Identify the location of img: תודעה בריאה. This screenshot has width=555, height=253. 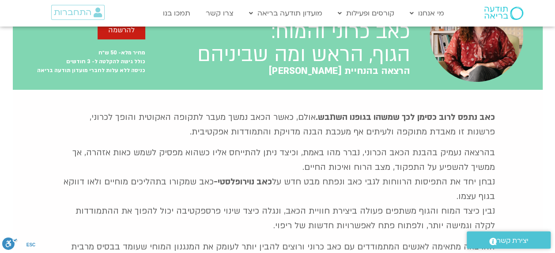
(504, 13).